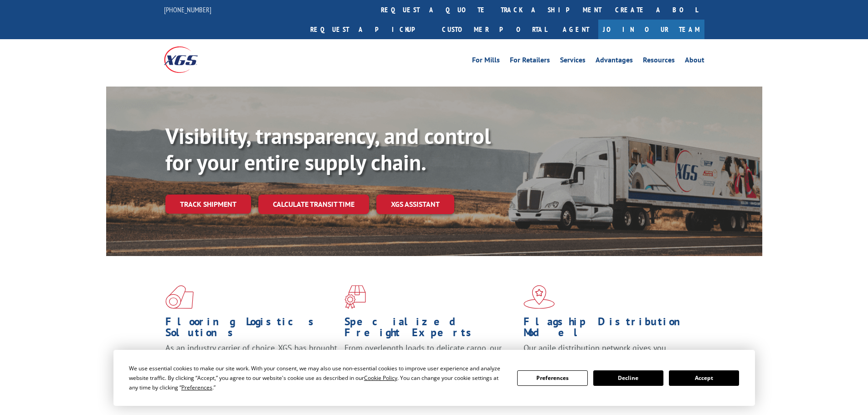  I want to click on a: Advantages, so click(614, 62).